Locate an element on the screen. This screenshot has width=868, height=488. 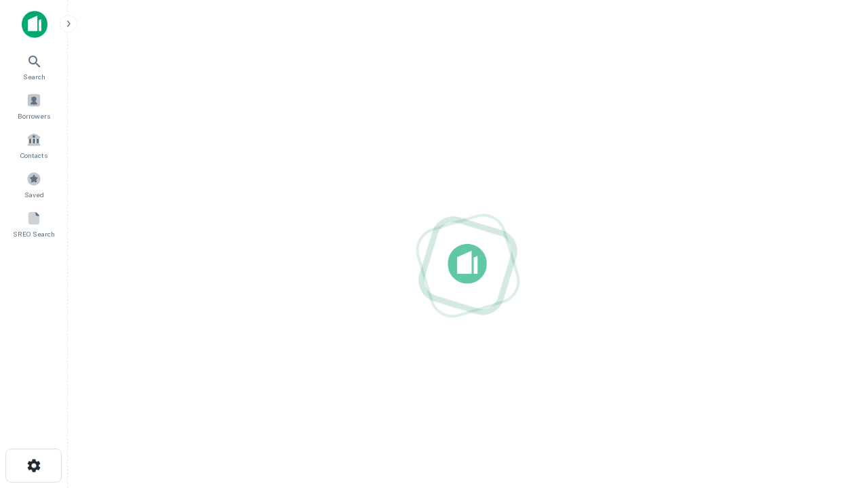
div: Chat Widget is located at coordinates (834, 413).